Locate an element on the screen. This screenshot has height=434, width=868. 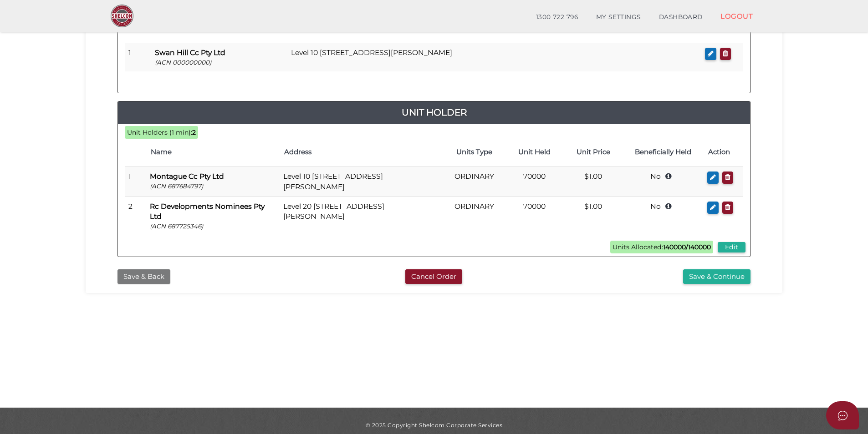
h4: Units Type is located at coordinates (474, 152).